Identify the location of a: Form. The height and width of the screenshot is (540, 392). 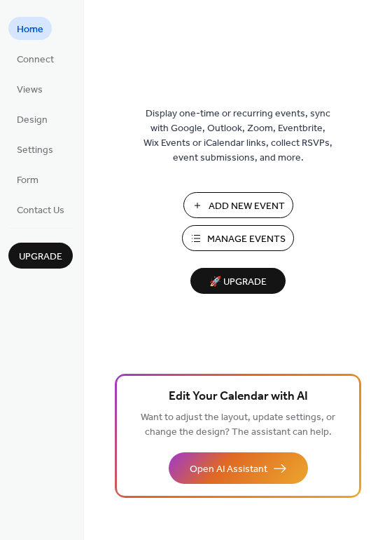
(27, 179).